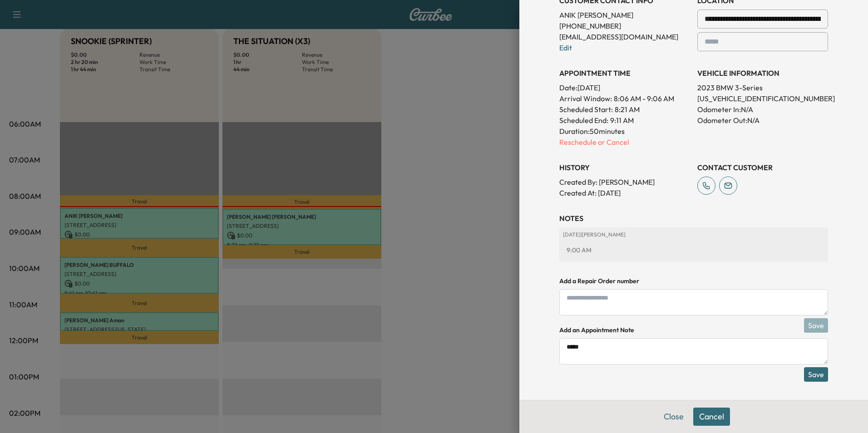  What do you see at coordinates (763, 168) in the screenshot?
I see `h3: CONTACT CUSTOMER` at bounding box center [763, 168].